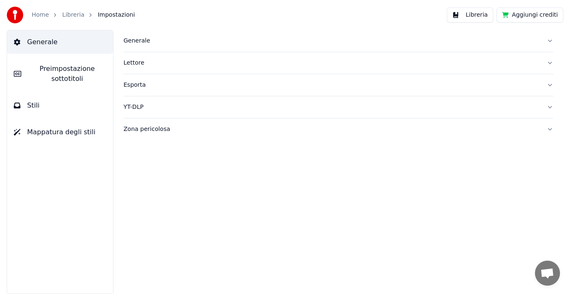 The image size is (570, 294). Describe the element at coordinates (40, 15) in the screenshot. I see `a: Home` at that location.